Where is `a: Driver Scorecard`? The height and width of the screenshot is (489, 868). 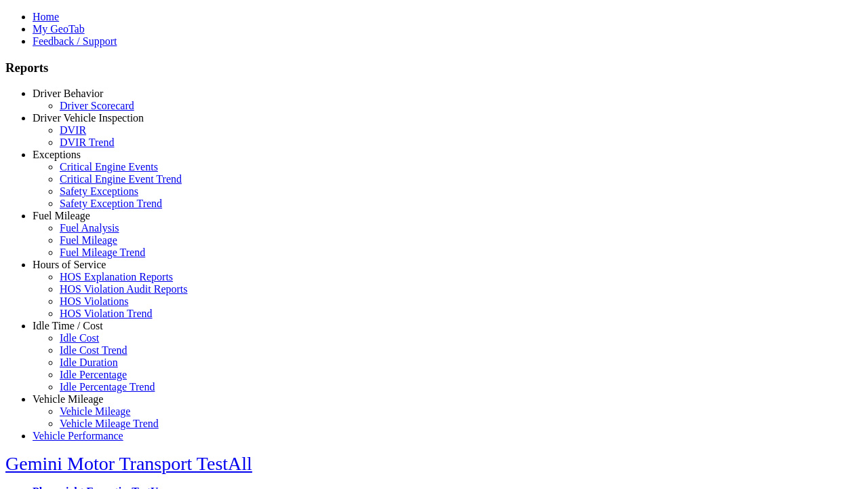
a: Driver Scorecard is located at coordinates (97, 105).